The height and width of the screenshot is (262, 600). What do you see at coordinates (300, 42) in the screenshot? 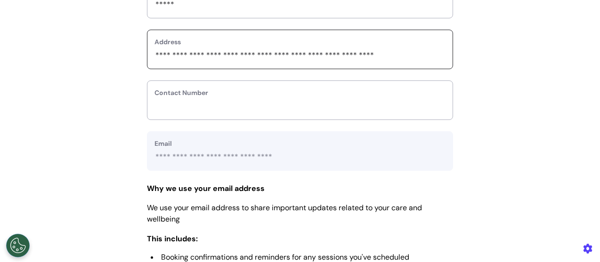
I see `label: Address` at bounding box center [300, 42].